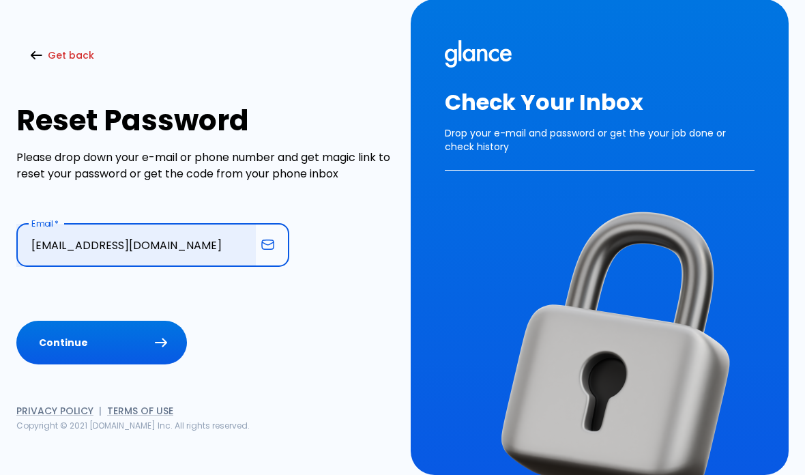  What do you see at coordinates (600, 143) in the screenshot?
I see `p: Drop your e-mail and password or get the your job done or check history` at bounding box center [600, 143].